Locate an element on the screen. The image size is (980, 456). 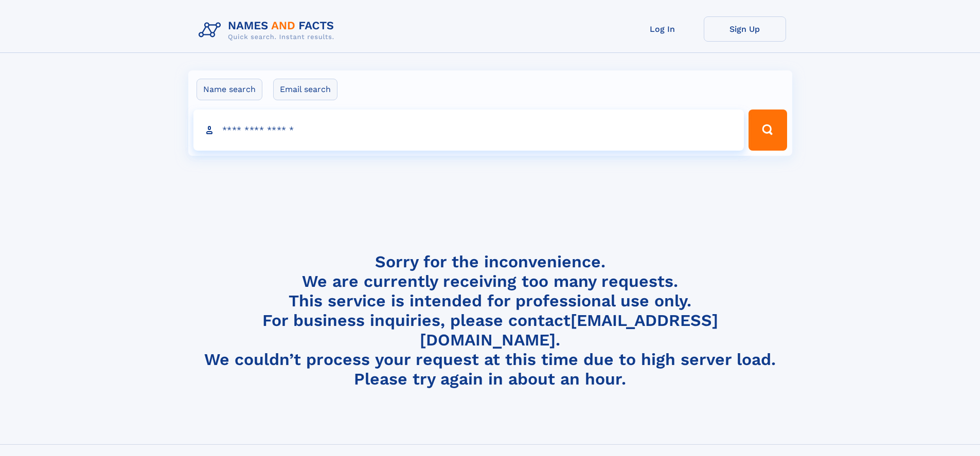
label: Email search is located at coordinates (305, 89).